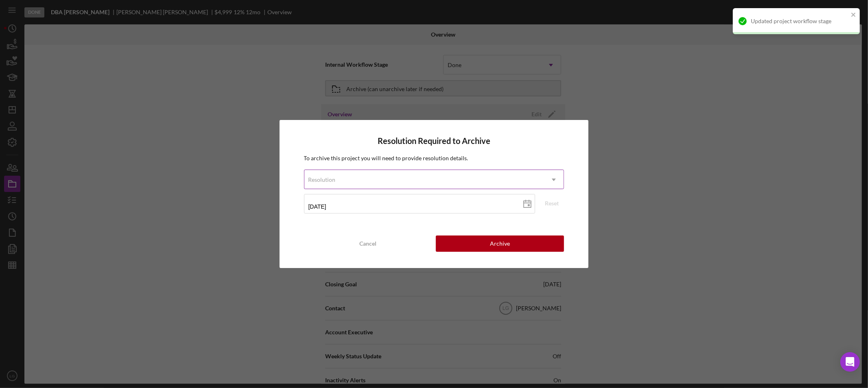 The width and height of the screenshot is (868, 388). What do you see at coordinates (850, 362) in the screenshot?
I see `div: Open Intercom Messenger` at bounding box center [850, 362].